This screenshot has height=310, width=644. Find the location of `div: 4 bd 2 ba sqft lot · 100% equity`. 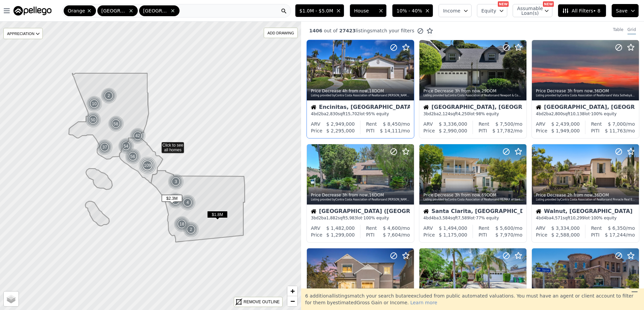

div: 4 bd 2 ba sqft lot · 100% equity is located at coordinates (585, 114).